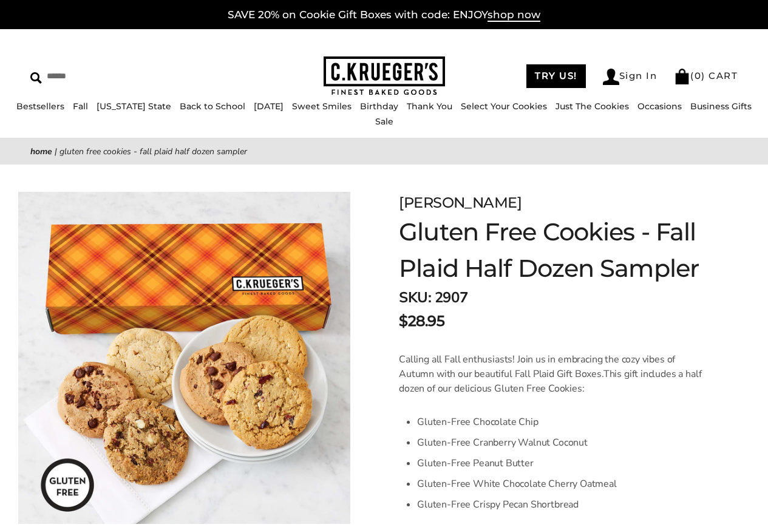  What do you see at coordinates (536, 367) in the screenshot?
I see `span: Calling all Fall enthusiasts! Join us in embracing the cozy vibes of Autumn with our beautiful Fa...` at bounding box center [536, 367].